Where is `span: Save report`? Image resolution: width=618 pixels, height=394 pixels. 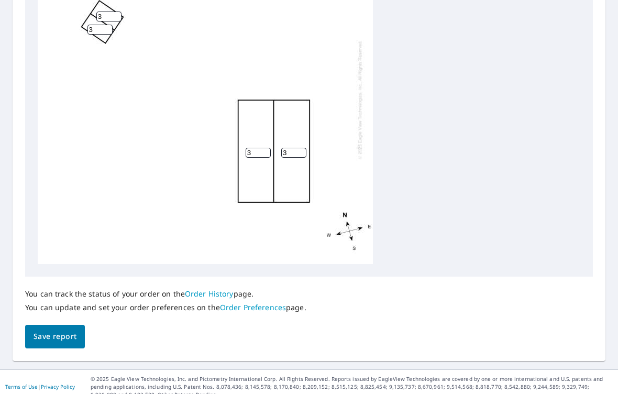
span: Save report is located at coordinates (55, 336).